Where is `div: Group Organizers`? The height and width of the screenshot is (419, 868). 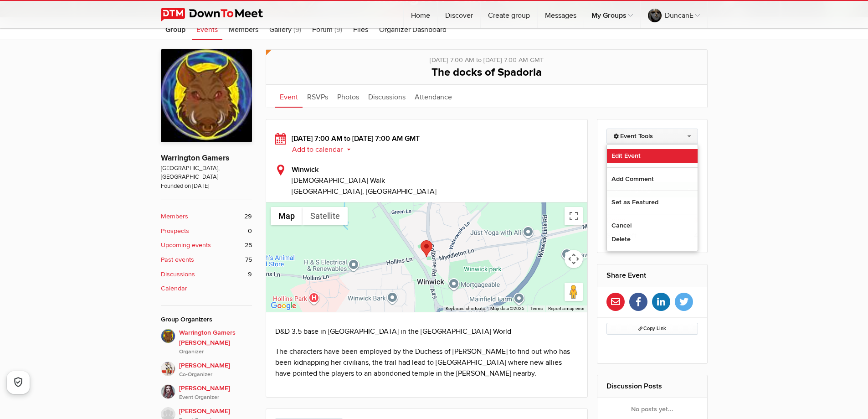
div: Group Organizers is located at coordinates (206, 319).